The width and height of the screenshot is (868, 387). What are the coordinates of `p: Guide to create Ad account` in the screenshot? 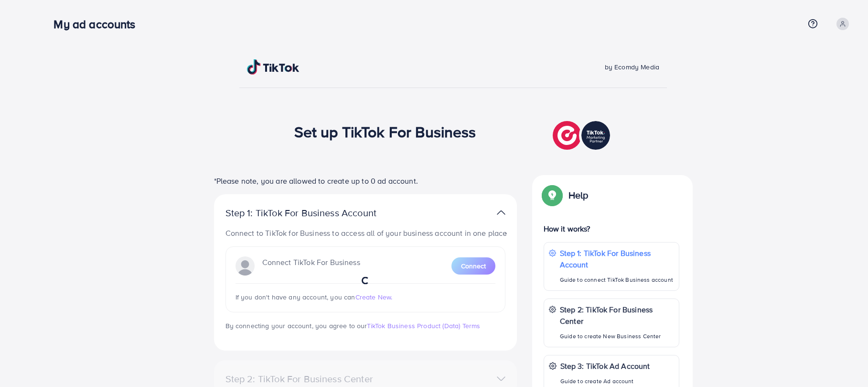 It's located at (605, 381).